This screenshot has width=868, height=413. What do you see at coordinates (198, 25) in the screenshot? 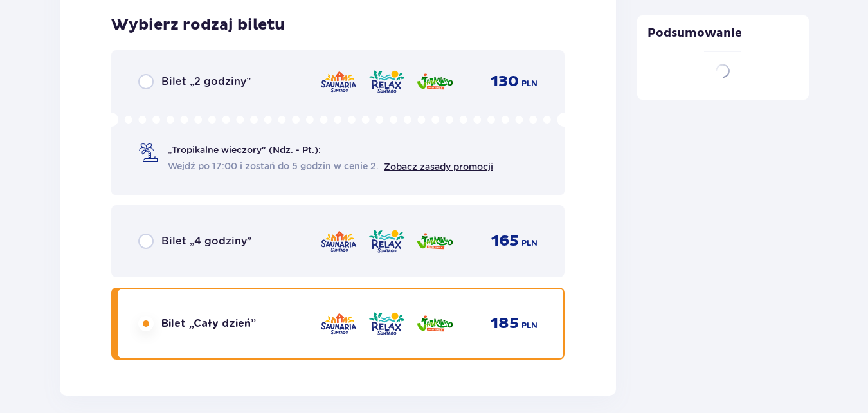
I see `p: Wybierz rodzaj biletu` at bounding box center [198, 25].